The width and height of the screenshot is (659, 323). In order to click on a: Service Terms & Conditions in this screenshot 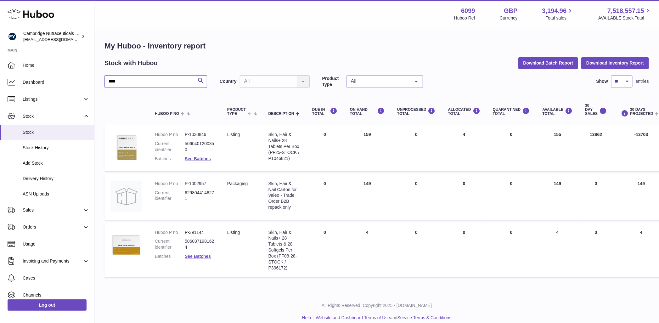, I will do `click(425, 318)`.